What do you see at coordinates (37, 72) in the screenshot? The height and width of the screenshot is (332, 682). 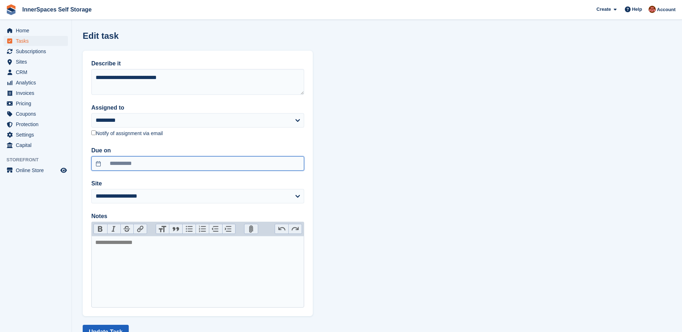 I see `span: CRM` at bounding box center [37, 72].